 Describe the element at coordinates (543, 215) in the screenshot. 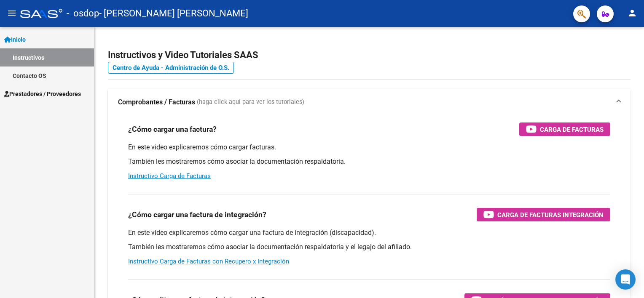

I see `button: Carga de Facturas Integración` at that location.